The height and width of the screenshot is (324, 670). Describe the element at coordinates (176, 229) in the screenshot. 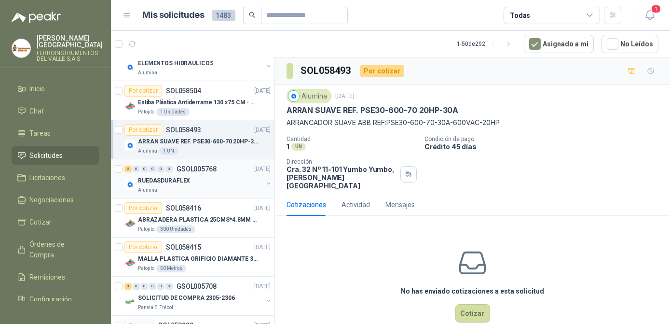

I see `div: 300 Unidades` at that location.